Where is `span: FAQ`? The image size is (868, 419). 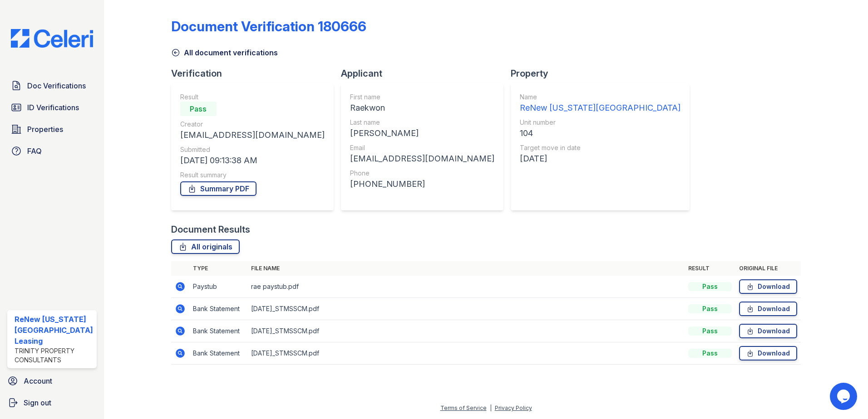
span: FAQ is located at coordinates (35, 151).